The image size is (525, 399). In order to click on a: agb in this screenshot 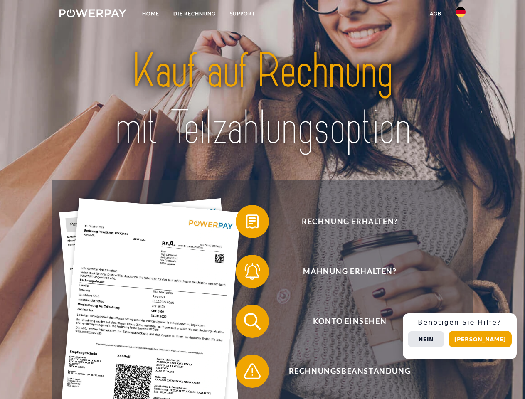, I will do `click(436, 14)`.